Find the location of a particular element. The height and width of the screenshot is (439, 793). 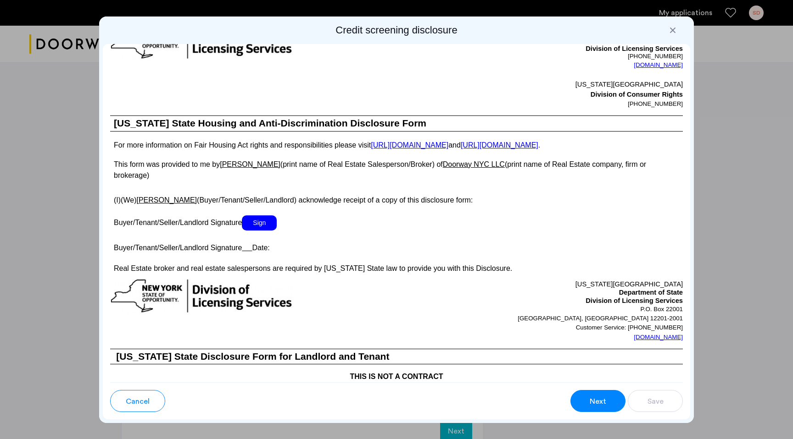

p: Buyer/Tenant/Seller/Landlord Signature Date: is located at coordinates (396, 247).